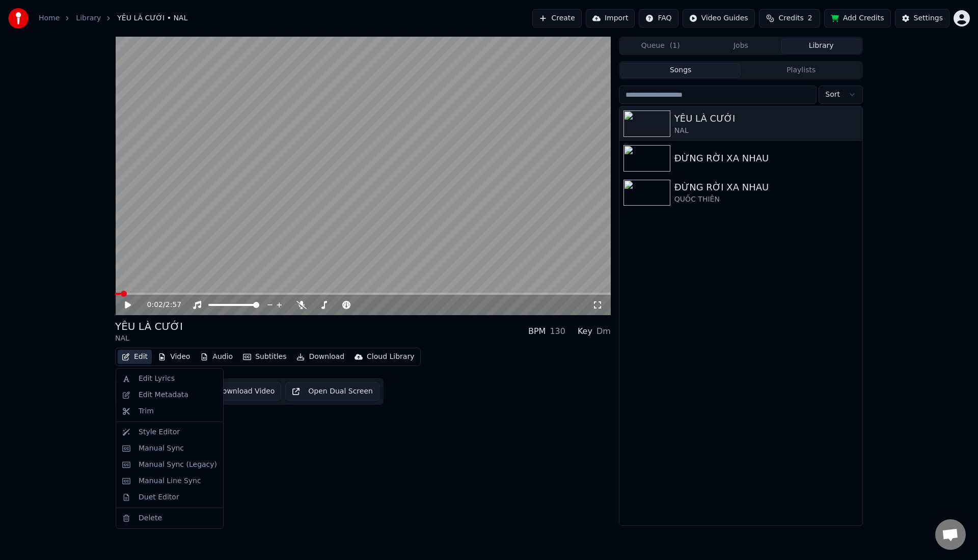 This screenshot has height=560, width=978. I want to click on div: QUỐC THIÊN, so click(766, 199).